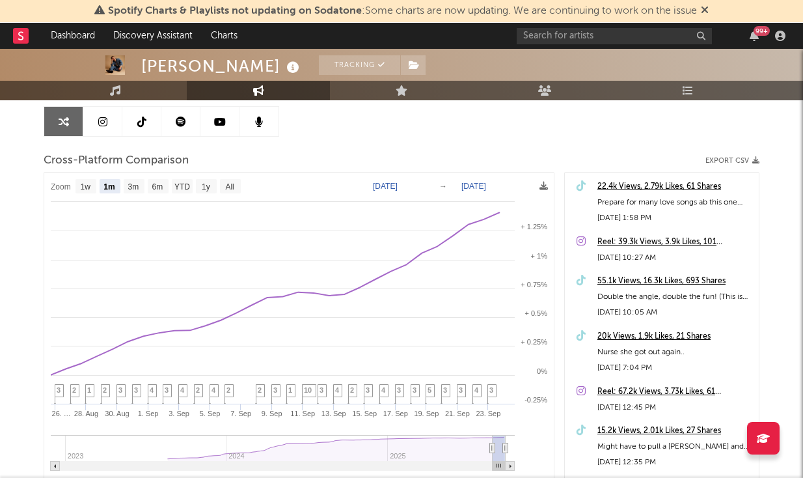 The width and height of the screenshot is (803, 478). I want to click on span: 5, so click(430, 390).